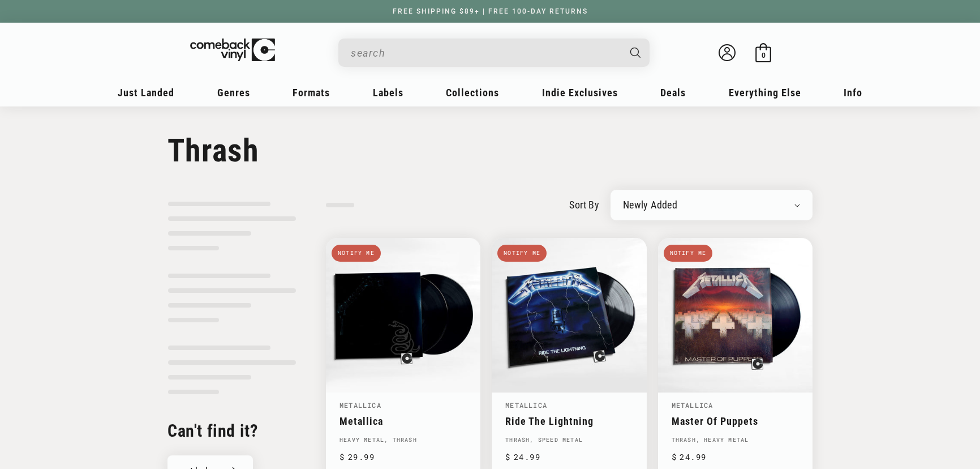 Image resolution: width=980 pixels, height=469 pixels. What do you see at coordinates (490, 12) in the screenshot?
I see `a: FREE SHIPPING $89+ | FREE 100-DAY RETURNS` at bounding box center [490, 12].